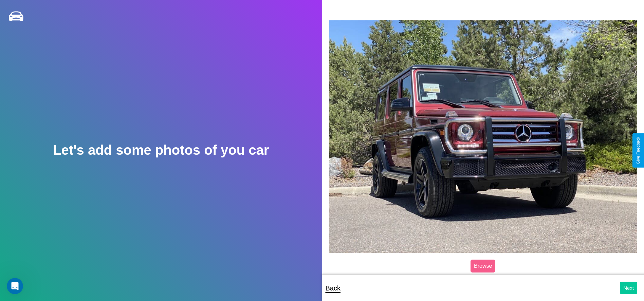  Describe the element at coordinates (483, 137) in the screenshot. I see `img: posted` at that location.